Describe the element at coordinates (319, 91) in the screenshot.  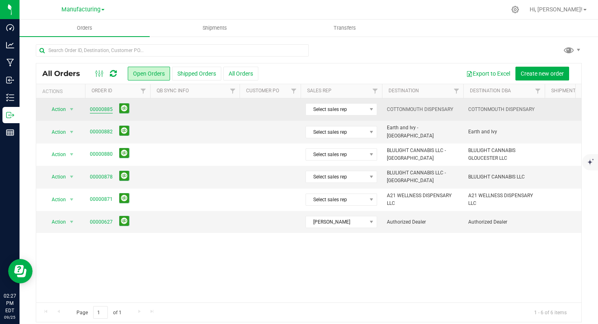
I see `a: Sales Rep` at that location.